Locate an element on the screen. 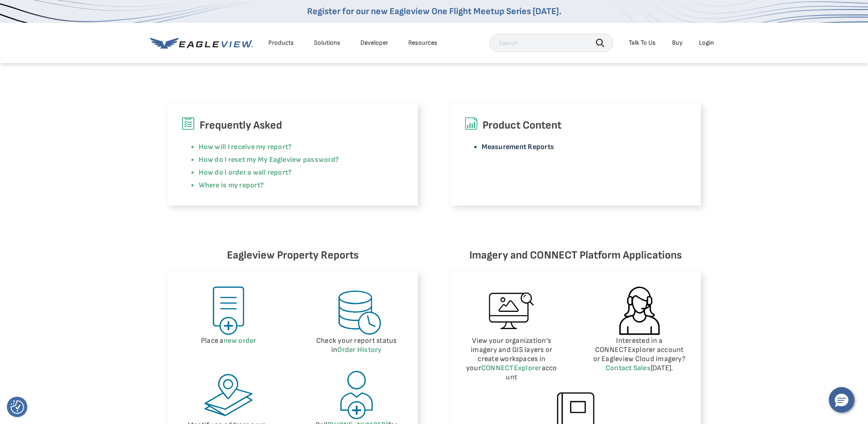 Image resolution: width=868 pixels, height=424 pixels. input: Search is located at coordinates (551, 43).